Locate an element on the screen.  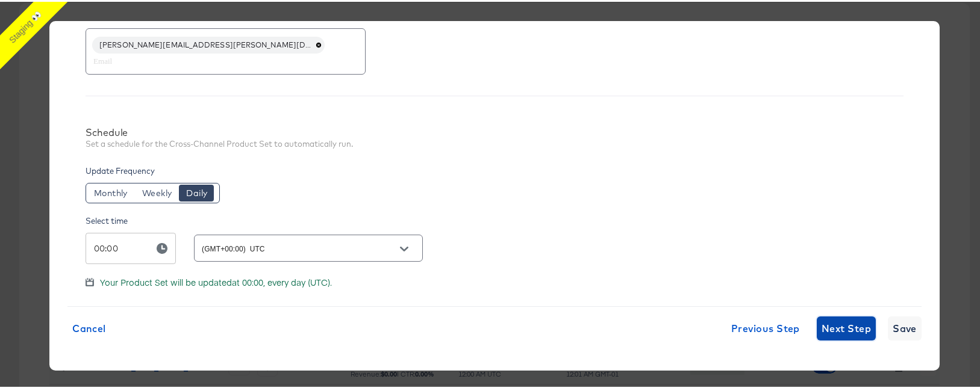
span: Daily is located at coordinates (196, 191).